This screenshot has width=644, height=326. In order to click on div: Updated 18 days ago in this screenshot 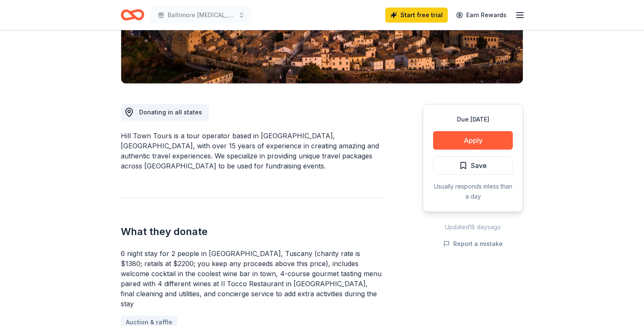, I will do `click(473, 227)`.